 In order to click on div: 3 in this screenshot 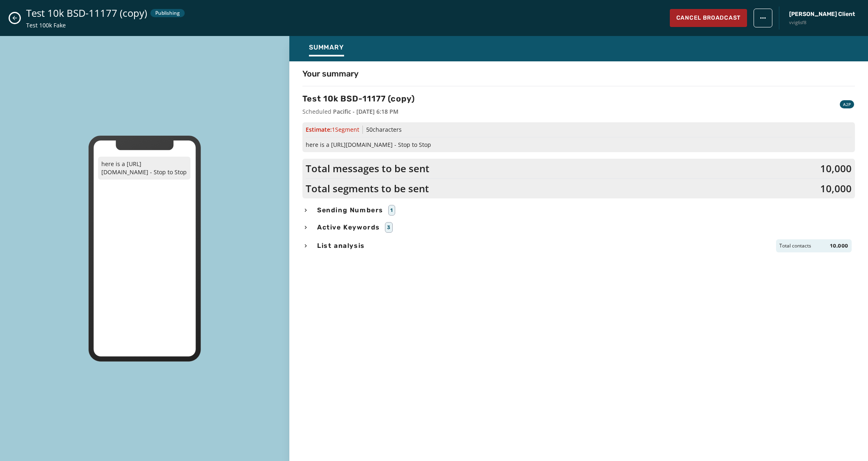, I will do `click(389, 227)`.